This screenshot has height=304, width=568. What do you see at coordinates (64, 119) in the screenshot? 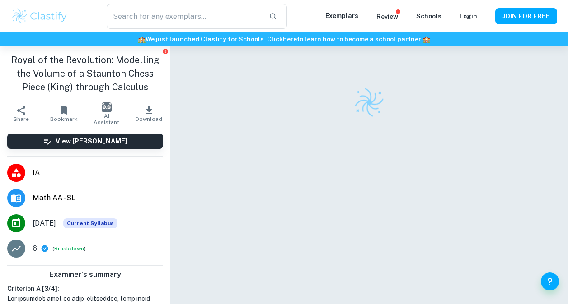
I see `span: Bookmark` at bounding box center [64, 119].